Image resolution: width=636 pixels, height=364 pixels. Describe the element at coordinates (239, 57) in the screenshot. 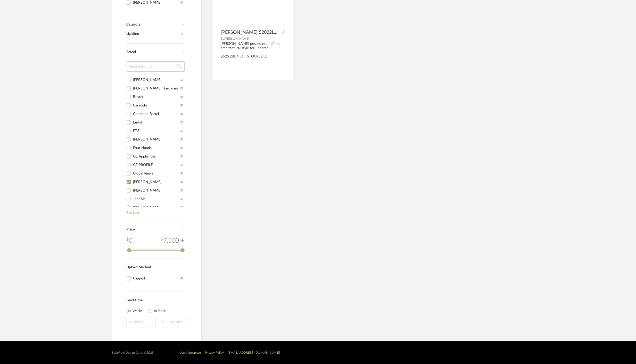

I see `span: DNET` at that location.